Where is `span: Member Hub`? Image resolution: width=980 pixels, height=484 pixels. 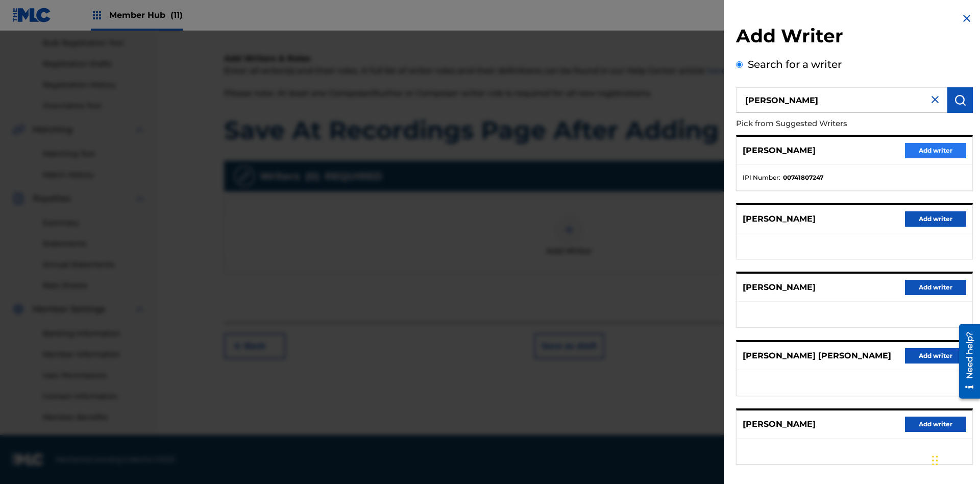 span: Member Hub is located at coordinates (146, 15).